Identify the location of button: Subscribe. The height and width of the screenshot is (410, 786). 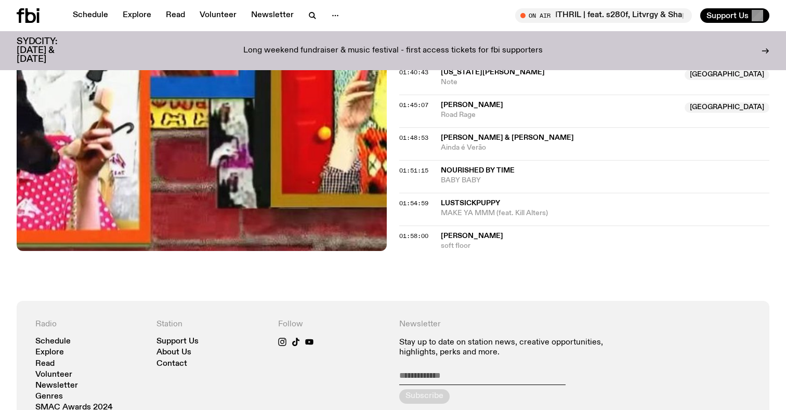
(424, 397).